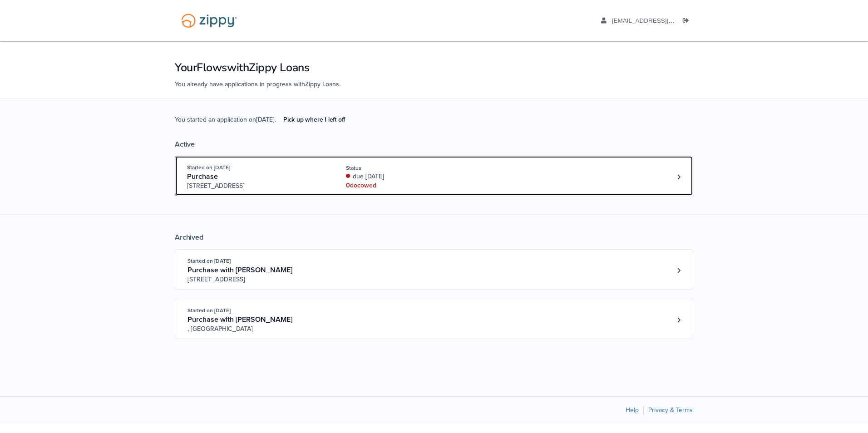  What do you see at coordinates (679, 320) in the screenshot?
I see `a: Loan number 4196537` at bounding box center [679, 320].